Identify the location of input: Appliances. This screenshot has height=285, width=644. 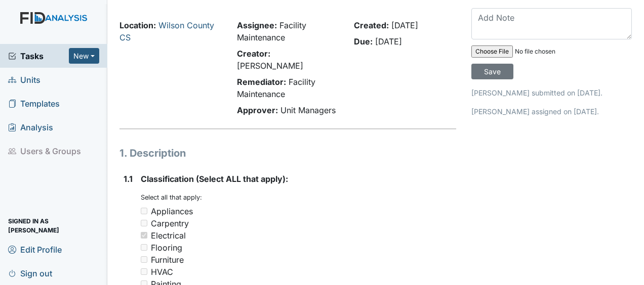
(144, 211).